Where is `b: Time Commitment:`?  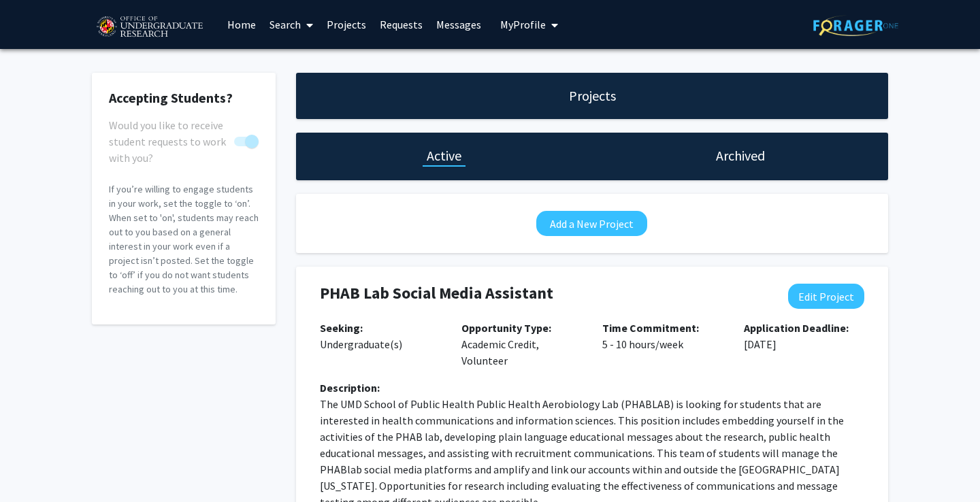
b: Time Commitment: is located at coordinates (650, 328).